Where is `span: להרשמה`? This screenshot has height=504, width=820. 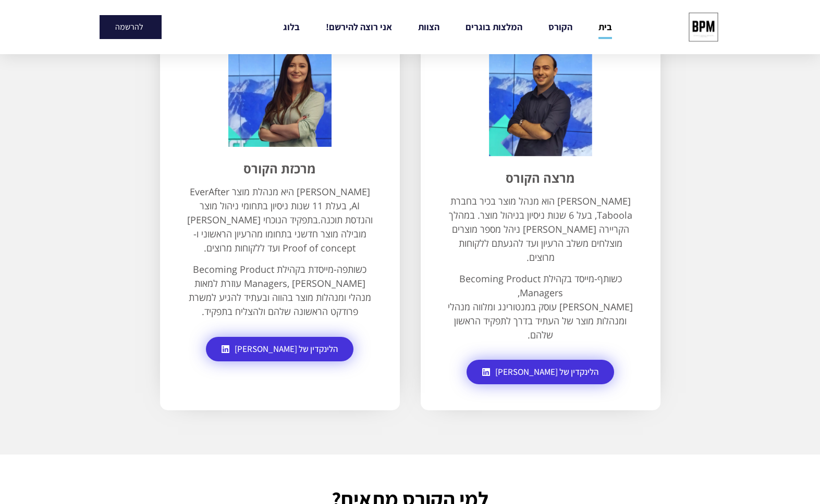
span: להרשמה is located at coordinates (129, 27).